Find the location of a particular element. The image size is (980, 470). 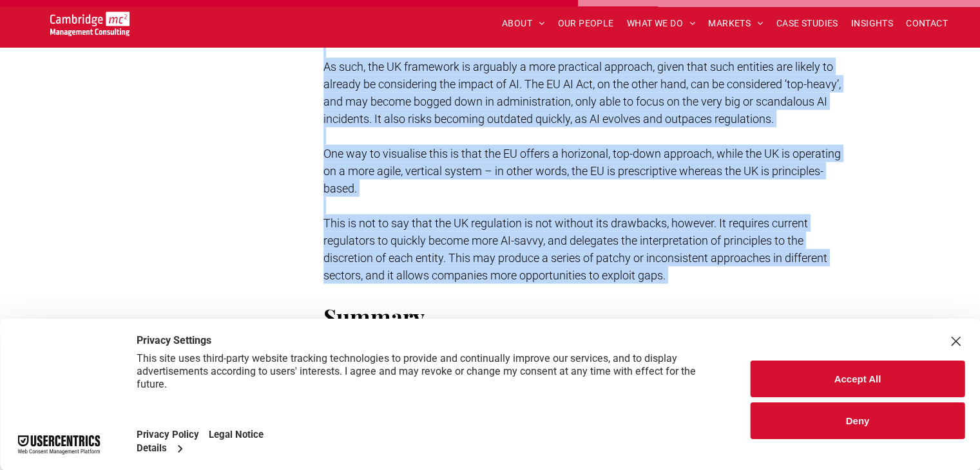

a: OUR PEOPLE is located at coordinates (585, 24).